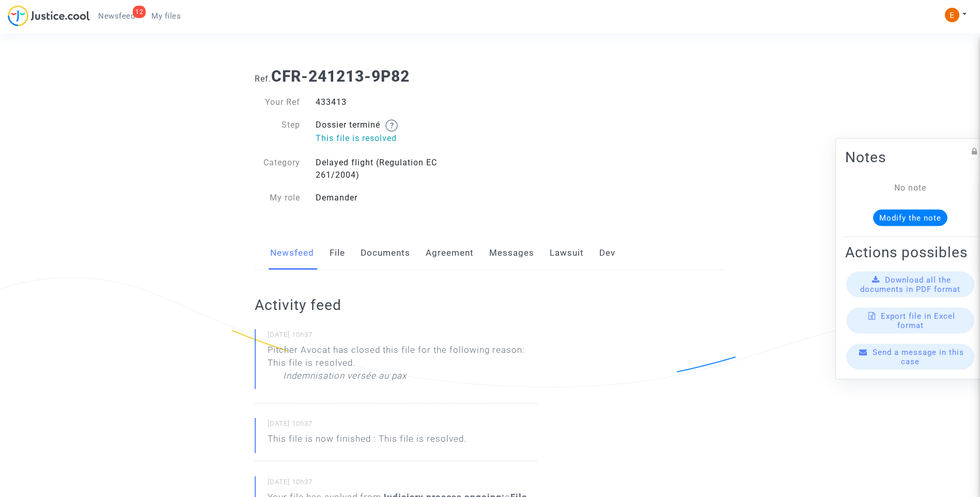  What do you see at coordinates (139, 12) in the screenshot?
I see `div: 12` at bounding box center [139, 12].